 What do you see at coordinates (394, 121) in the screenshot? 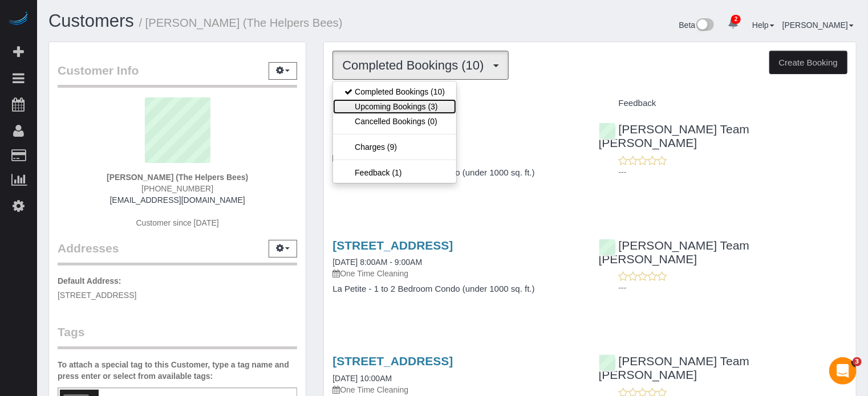
I see `a: Cancelled Bookings (0)` at bounding box center [394, 121].